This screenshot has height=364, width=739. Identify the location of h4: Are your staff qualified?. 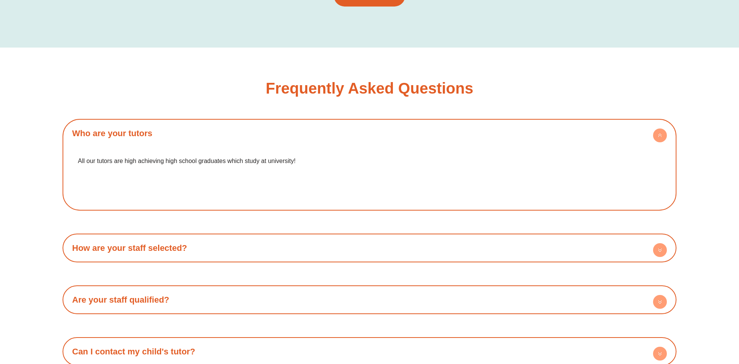
(369, 300).